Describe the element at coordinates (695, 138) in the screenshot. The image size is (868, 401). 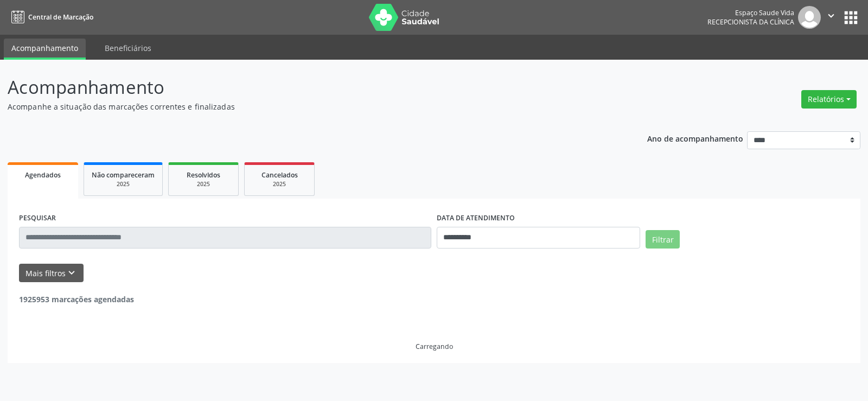
I see `p: Ano de acompanhamento` at that location.